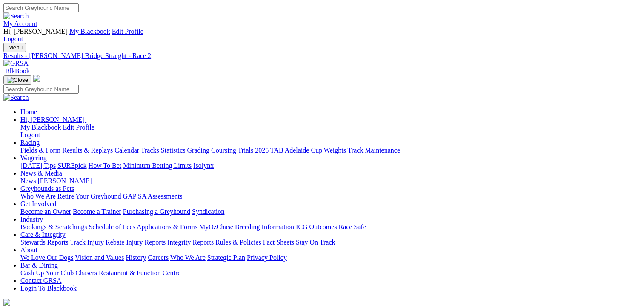 This screenshot has height=308, width=644. What do you see at coordinates (48, 288) in the screenshot?
I see `a: Login To Blackbook` at bounding box center [48, 288].